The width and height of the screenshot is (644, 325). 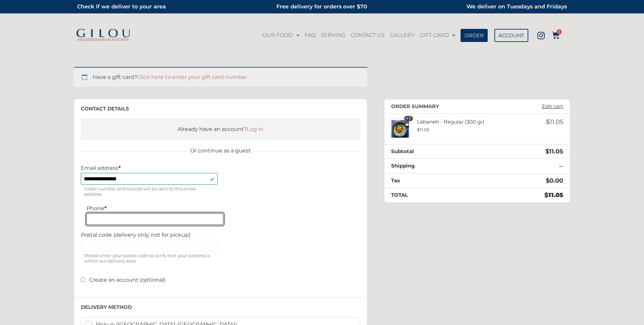 What do you see at coordinates (103, 39) in the screenshot?
I see `h2: MEDITERRANEAN KITCHEN` at bounding box center [103, 39].